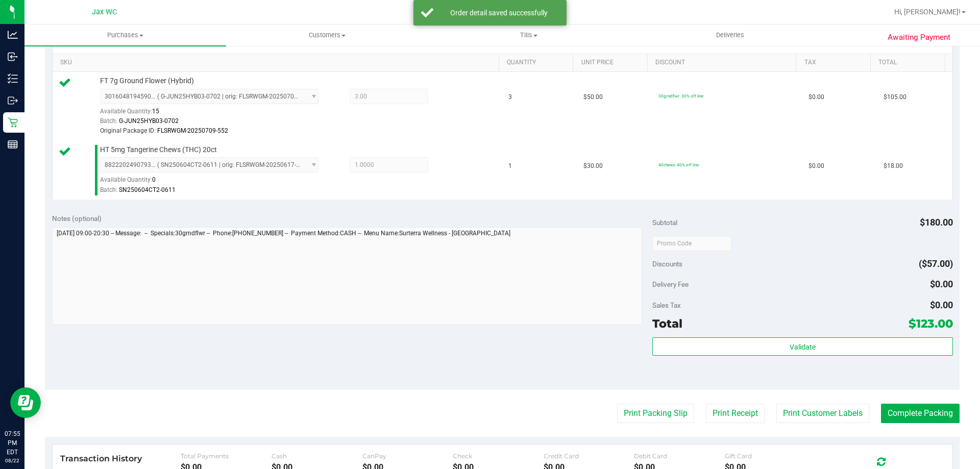 The width and height of the screenshot is (980, 469). Describe the element at coordinates (919, 37) in the screenshot. I see `span: Awaiting Payment` at that location.